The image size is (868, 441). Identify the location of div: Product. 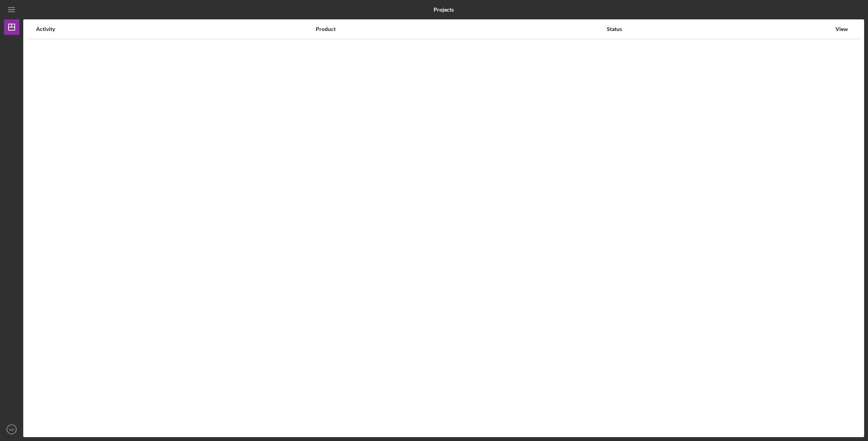
(460, 29).